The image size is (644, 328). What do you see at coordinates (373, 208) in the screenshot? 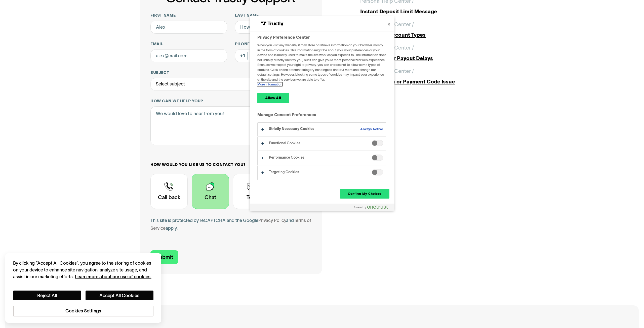
I see `a: Powered by OneTrust Opens in a new Tab` at bounding box center [373, 208].